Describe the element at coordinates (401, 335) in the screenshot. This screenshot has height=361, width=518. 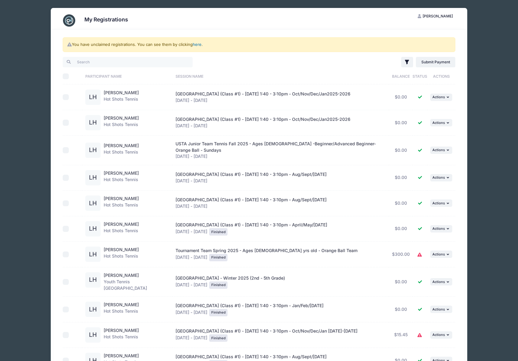
I see `td: $15.45` at that location.